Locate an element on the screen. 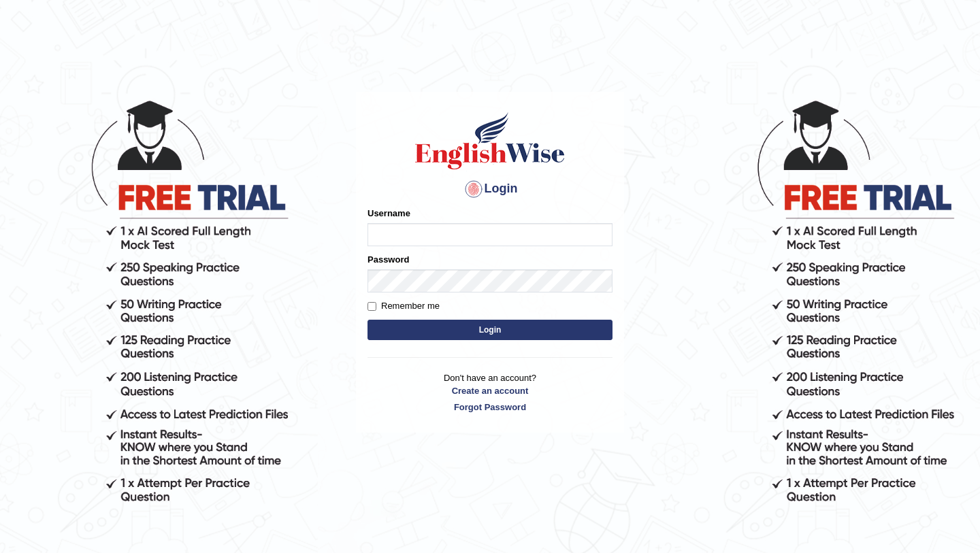 The width and height of the screenshot is (980, 553). label: Username is located at coordinates (389, 213).